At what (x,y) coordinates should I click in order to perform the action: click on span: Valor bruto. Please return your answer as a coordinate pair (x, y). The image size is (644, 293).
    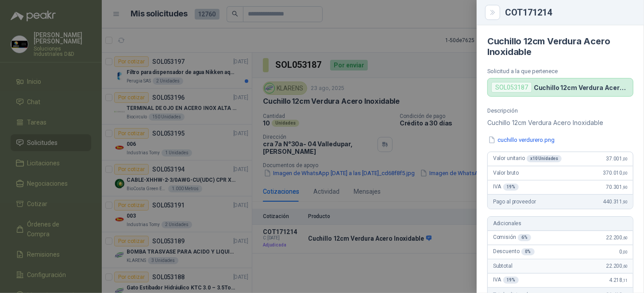
    Looking at the image, I should click on (506, 173).